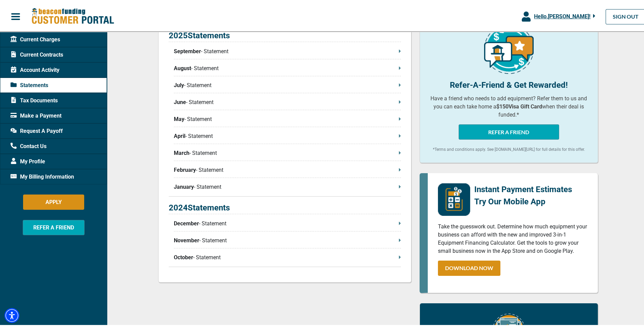  What do you see at coordinates (28, 161) in the screenshot?
I see `span: My Profile` at bounding box center [28, 161].